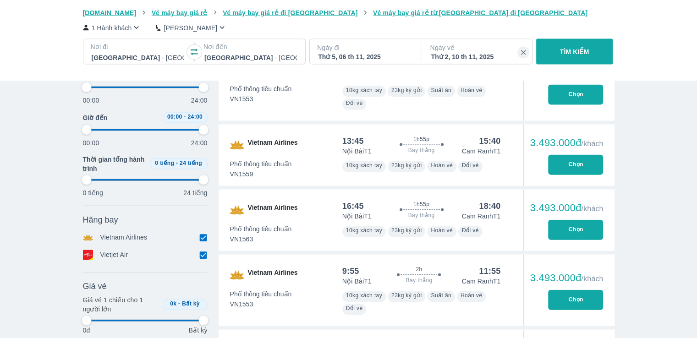 The width and height of the screenshot is (697, 338). What do you see at coordinates (115, 164) in the screenshot?
I see `span: Thời gian tổng hành trình` at bounding box center [115, 164].